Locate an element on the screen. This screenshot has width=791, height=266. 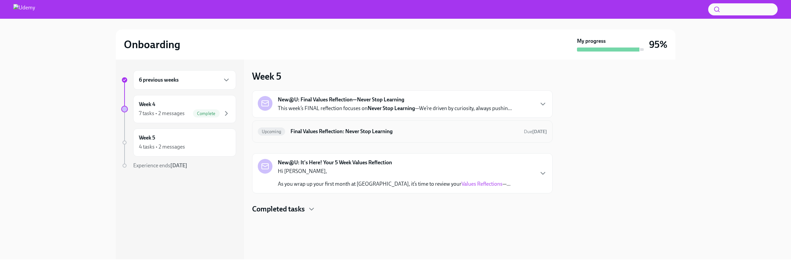
strong: New@U: Final Values Reflection—Never Stop Learning is located at coordinates (341, 100).